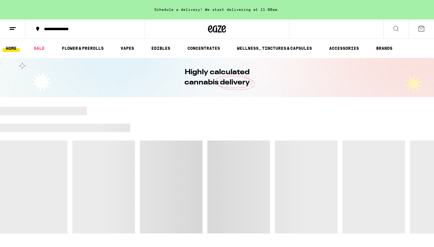 Image resolution: width=434 pixels, height=247 pixels. Describe the element at coordinates (384, 48) in the screenshot. I see `button: BRANDS` at that location.